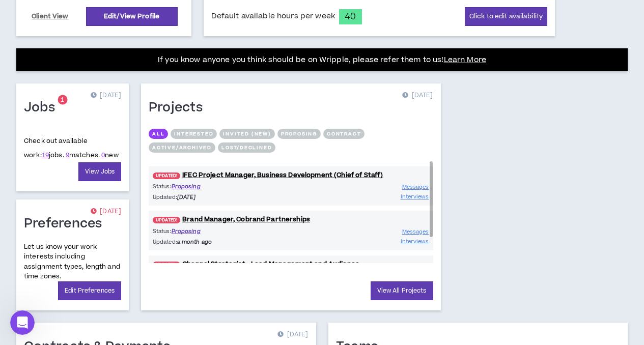  I want to click on a: UPDATED!IFEC Project Manager, Business Development (Chief of Staff), so click(291, 175).